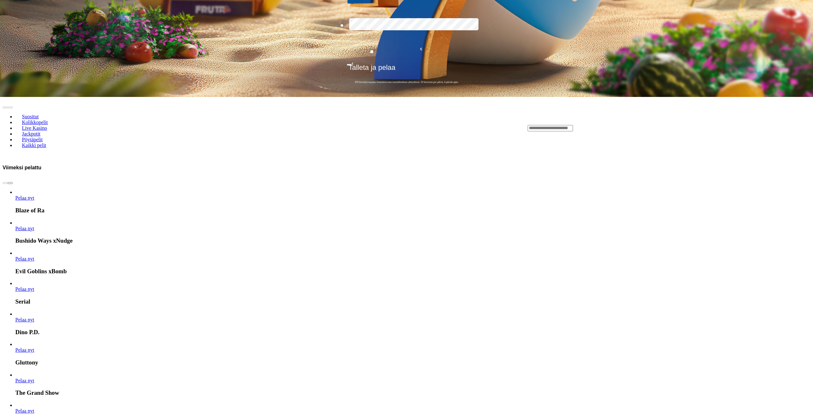  I want to click on label: €250, so click(448, 26).